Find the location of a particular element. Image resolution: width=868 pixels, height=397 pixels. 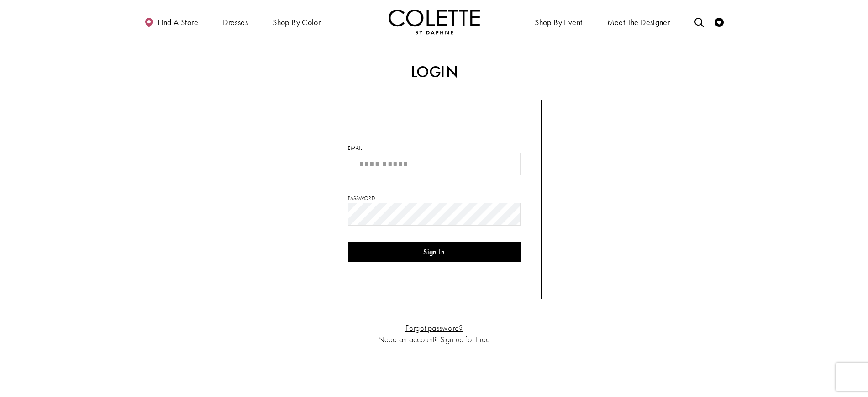

span: Meet the designer is located at coordinates (639, 22).